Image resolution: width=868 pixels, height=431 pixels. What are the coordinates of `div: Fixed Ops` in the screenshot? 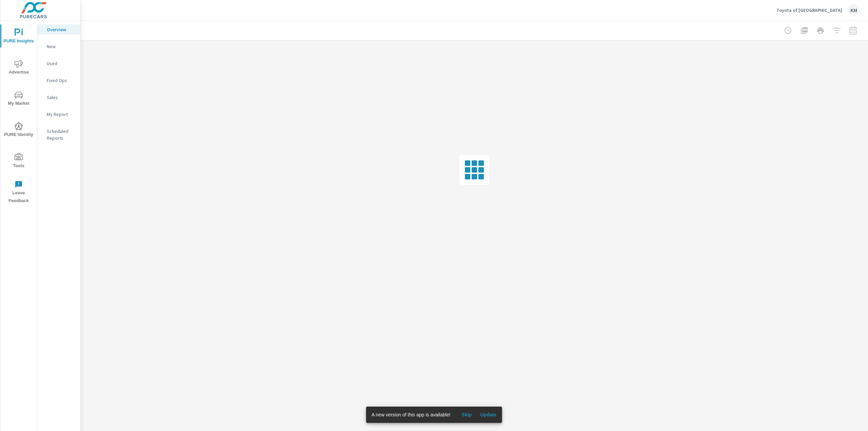 It's located at (58, 80).